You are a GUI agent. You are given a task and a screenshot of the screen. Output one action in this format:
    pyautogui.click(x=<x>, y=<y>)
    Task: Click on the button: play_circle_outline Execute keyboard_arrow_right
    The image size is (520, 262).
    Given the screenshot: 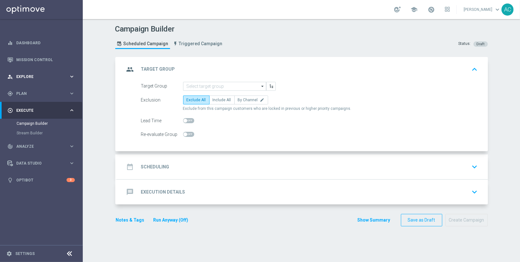 What is the action you would take?
    pyautogui.click(x=41, y=110)
    